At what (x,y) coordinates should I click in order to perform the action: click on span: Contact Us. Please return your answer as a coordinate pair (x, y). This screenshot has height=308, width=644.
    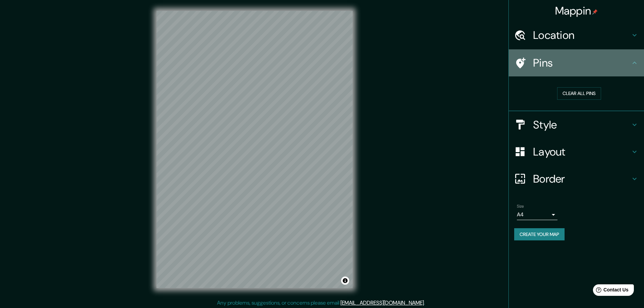
    Looking at the image, I should click on (32, 8).